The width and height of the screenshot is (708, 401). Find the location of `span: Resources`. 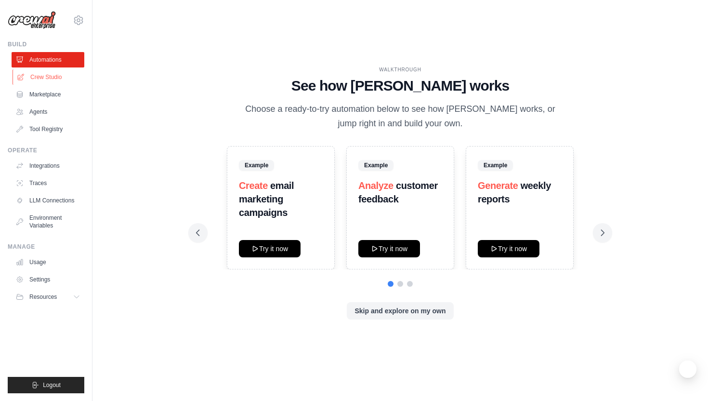

span: Resources is located at coordinates (43, 297).